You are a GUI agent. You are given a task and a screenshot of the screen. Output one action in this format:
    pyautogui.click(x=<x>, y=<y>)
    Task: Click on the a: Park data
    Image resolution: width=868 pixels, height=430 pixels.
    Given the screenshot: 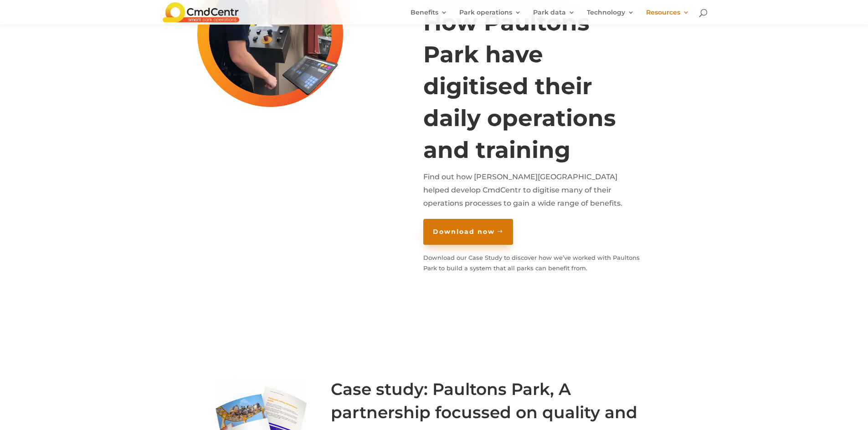 What is the action you would take?
    pyautogui.click(x=554, y=17)
    